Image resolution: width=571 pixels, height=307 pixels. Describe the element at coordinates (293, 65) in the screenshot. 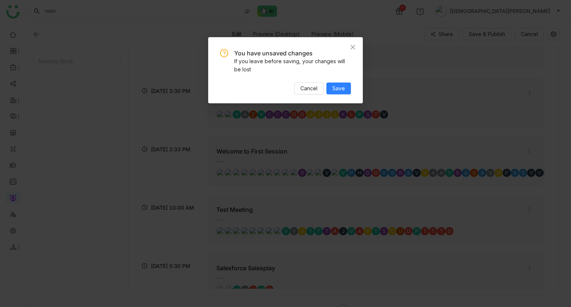

I see `div: If you leave before saving, your changes will be lost` at that location.